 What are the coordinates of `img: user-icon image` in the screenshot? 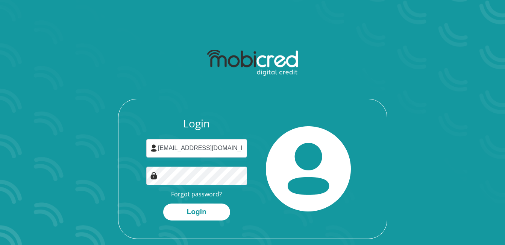 It's located at (154, 148).